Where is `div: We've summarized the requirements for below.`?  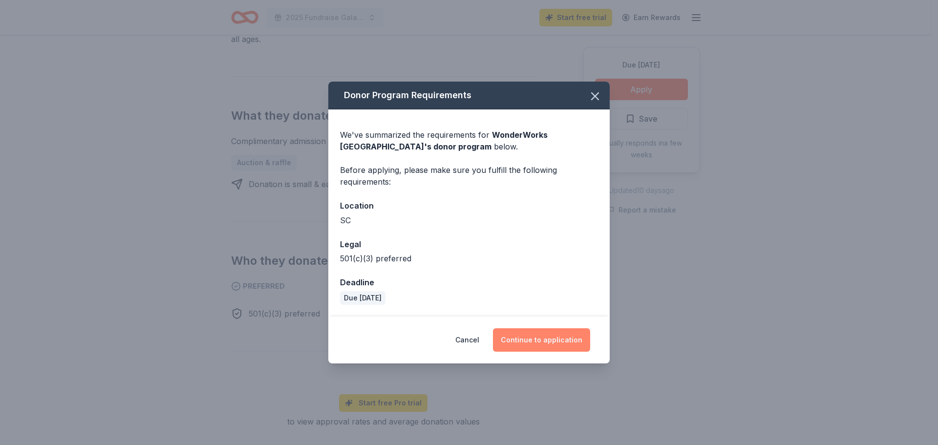
div: We've summarized the requirements for below. is located at coordinates (469, 141).